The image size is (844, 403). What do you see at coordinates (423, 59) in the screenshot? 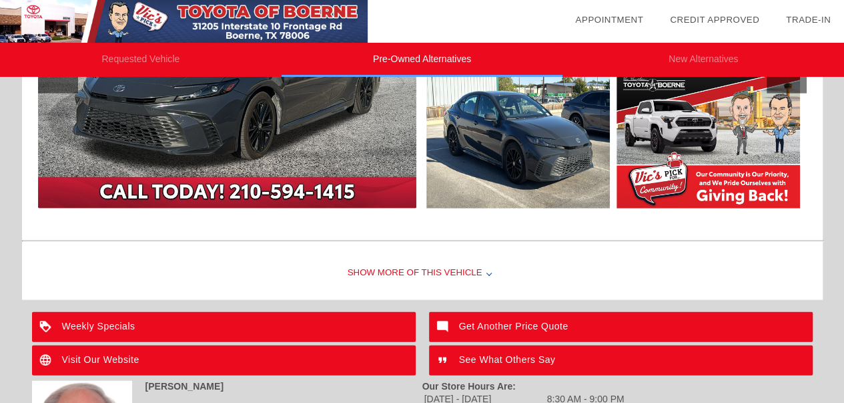
I see `li: Pre-Owned Alternatives` at bounding box center [423, 59].